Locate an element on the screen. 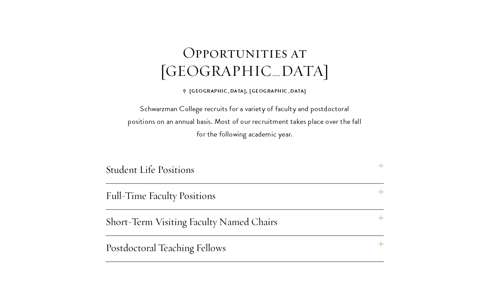 The height and width of the screenshot is (283, 489). p: Schwarzman College recruits for a variety of faculty and postdoctoral positions on an annual basi... is located at coordinates (245, 121).